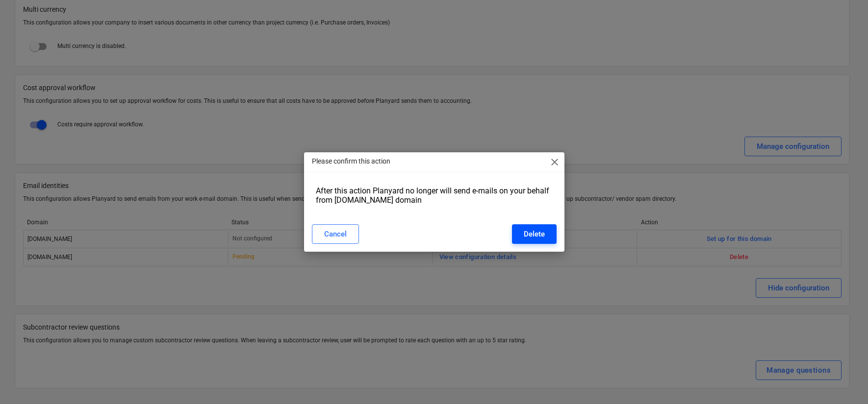 The height and width of the screenshot is (404, 868). What do you see at coordinates (555, 162) in the screenshot?
I see `span: close` at bounding box center [555, 162].